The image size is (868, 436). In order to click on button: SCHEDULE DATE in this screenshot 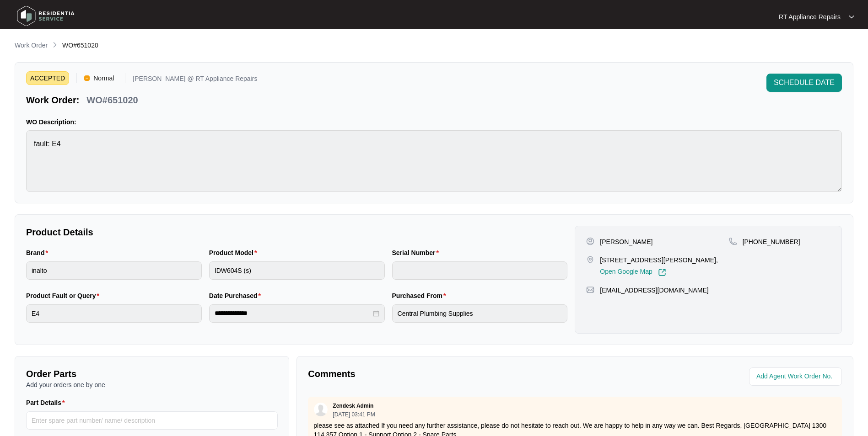, I will do `click(804, 83)`.